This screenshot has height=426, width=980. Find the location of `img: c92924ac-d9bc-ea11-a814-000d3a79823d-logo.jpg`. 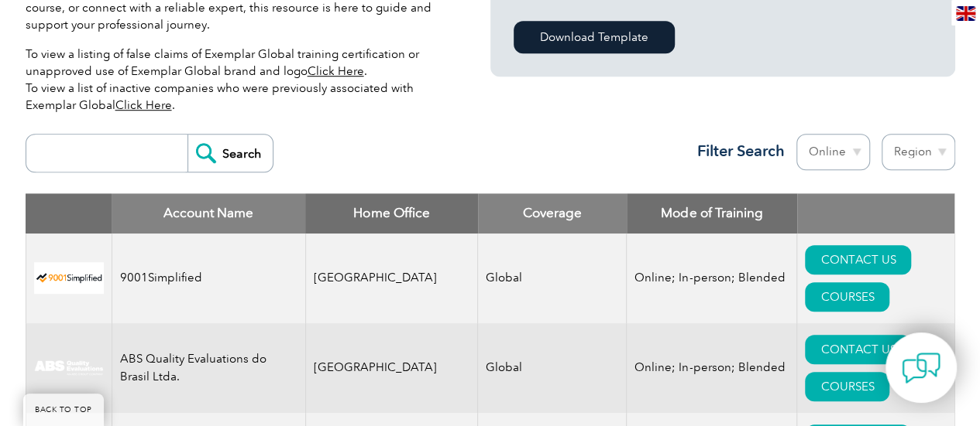

img: c92924ac-d9bc-ea11-a814-000d3a79823d-logo.jpg is located at coordinates (69, 368).